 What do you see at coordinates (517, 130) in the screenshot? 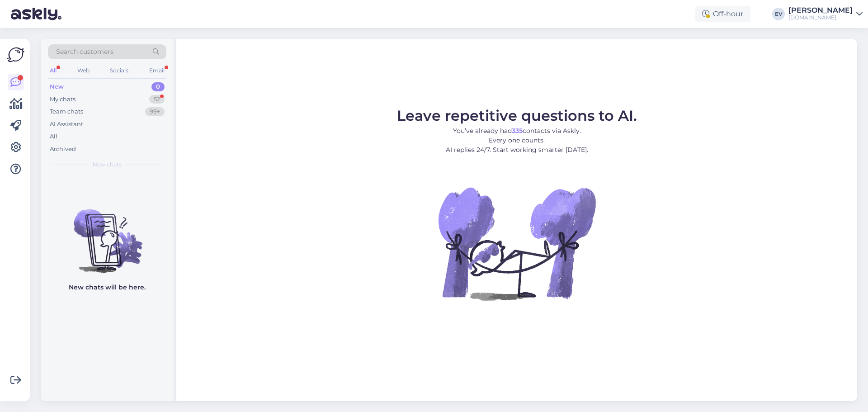
I see `b: 335` at bounding box center [517, 130].